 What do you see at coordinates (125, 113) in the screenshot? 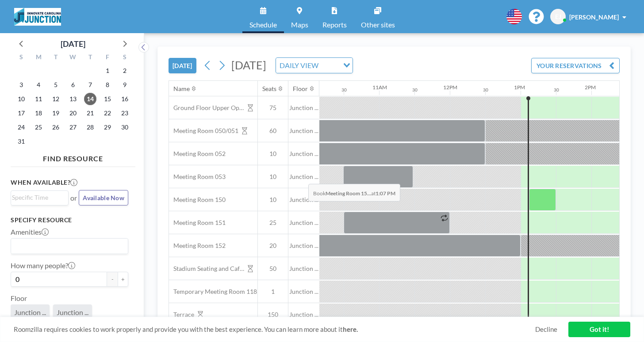
I see `span: Saturday, August 23, 2025` at bounding box center [125, 113].